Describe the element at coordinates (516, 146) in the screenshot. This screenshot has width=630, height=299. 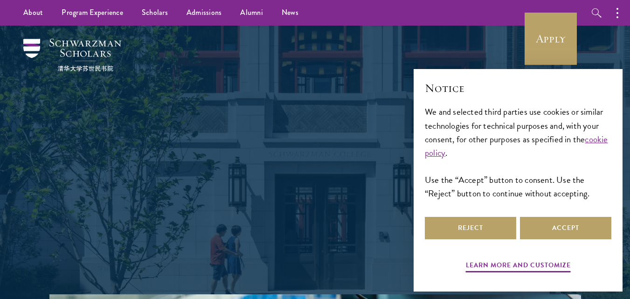
I see `a: cookie policy` at that location.